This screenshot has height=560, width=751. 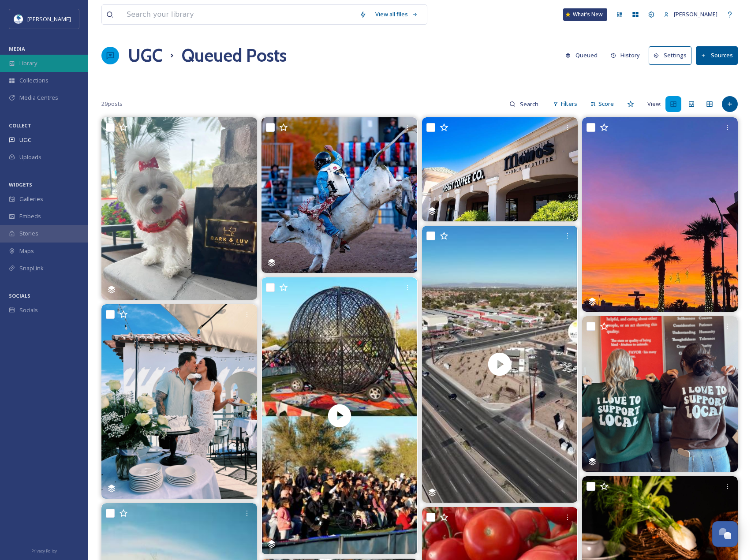 I want to click on a: What's New, so click(x=585, y=15).